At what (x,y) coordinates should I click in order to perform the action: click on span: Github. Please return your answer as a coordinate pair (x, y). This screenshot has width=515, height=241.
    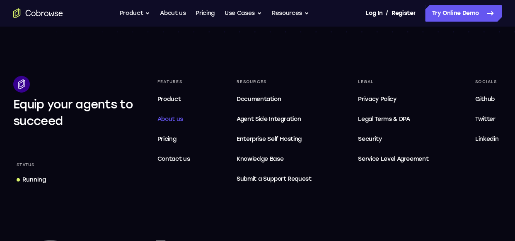
    Looking at the image, I should click on (485, 99).